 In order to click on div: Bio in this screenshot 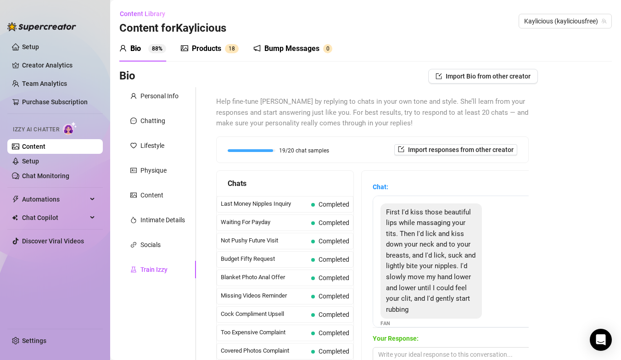, I will do `click(135, 49)`.